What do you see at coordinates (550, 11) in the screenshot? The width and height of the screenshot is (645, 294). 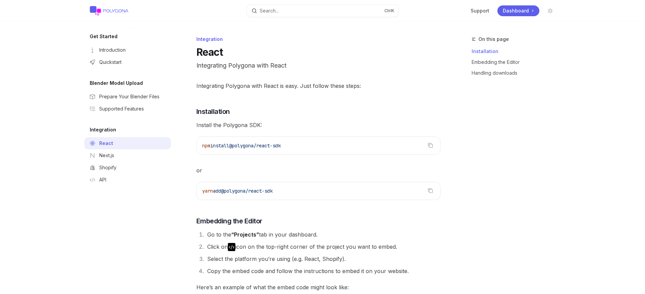 I see `button: Toggle dark mode` at bounding box center [550, 11].